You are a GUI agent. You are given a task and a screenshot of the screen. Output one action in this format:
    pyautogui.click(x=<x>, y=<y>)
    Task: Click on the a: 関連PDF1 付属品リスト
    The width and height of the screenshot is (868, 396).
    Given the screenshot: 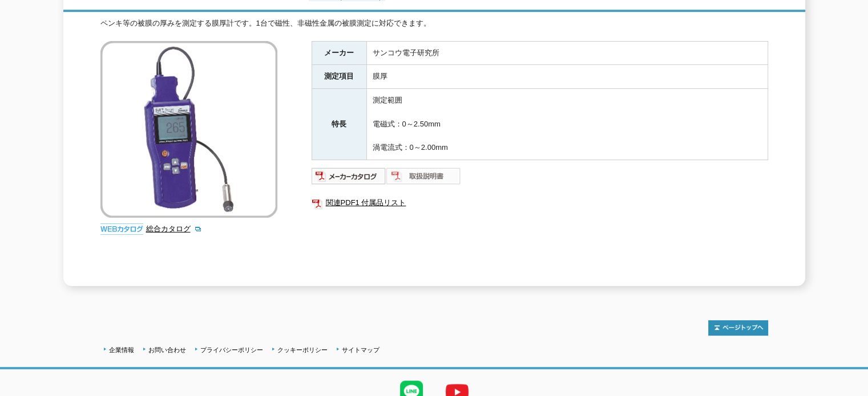 What is the action you would take?
    pyautogui.click(x=540, y=203)
    